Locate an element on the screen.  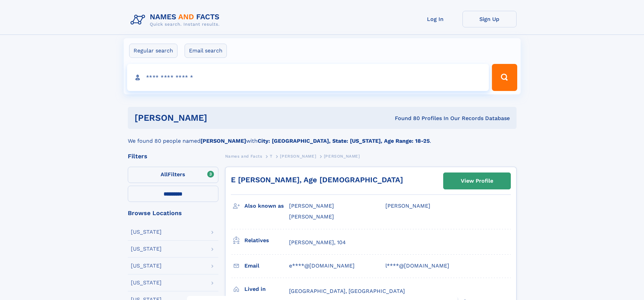
div: Found 80 Profiles In Our Records Database is located at coordinates (405, 118).